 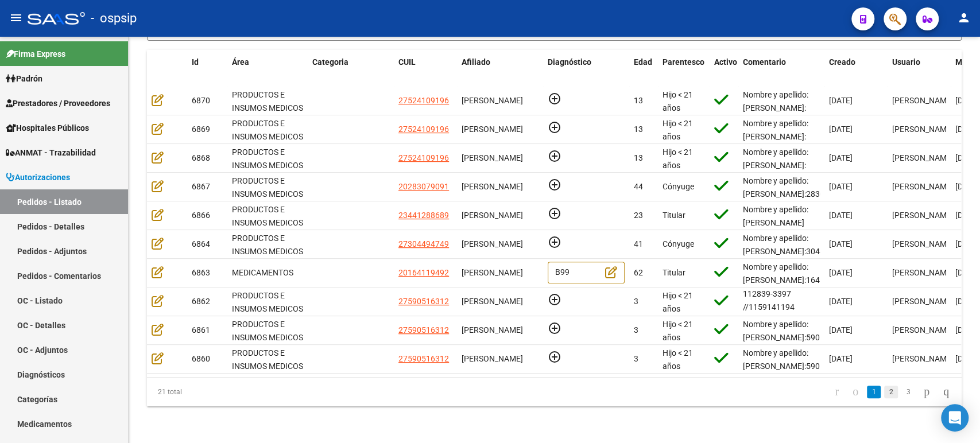 I want to click on span: Prestadores / Proveedores, so click(x=58, y=104).